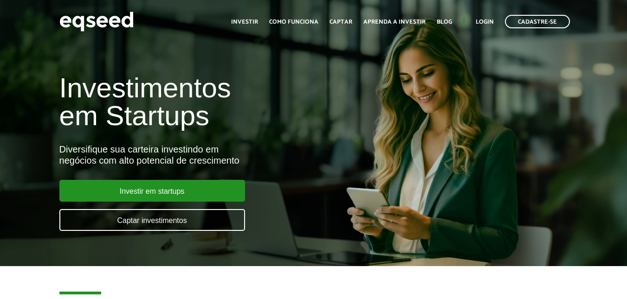  Describe the element at coordinates (209, 102) in the screenshot. I see `h1: Investimentos em Startups` at that location.